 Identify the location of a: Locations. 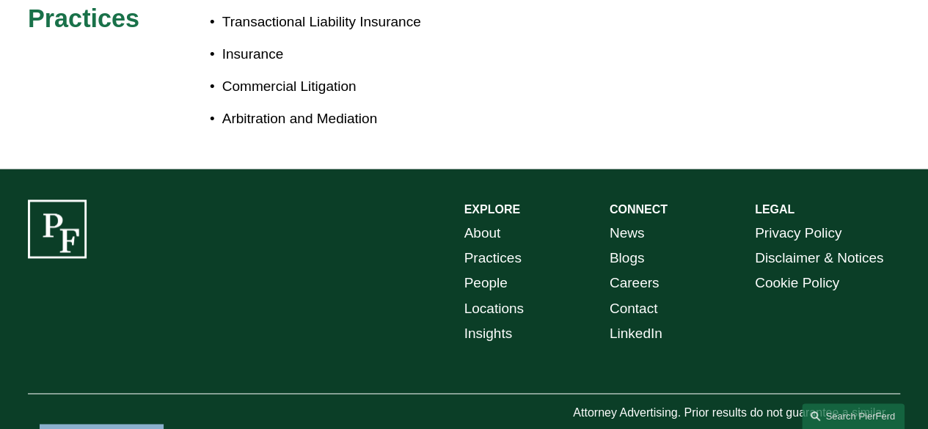
(494, 309).